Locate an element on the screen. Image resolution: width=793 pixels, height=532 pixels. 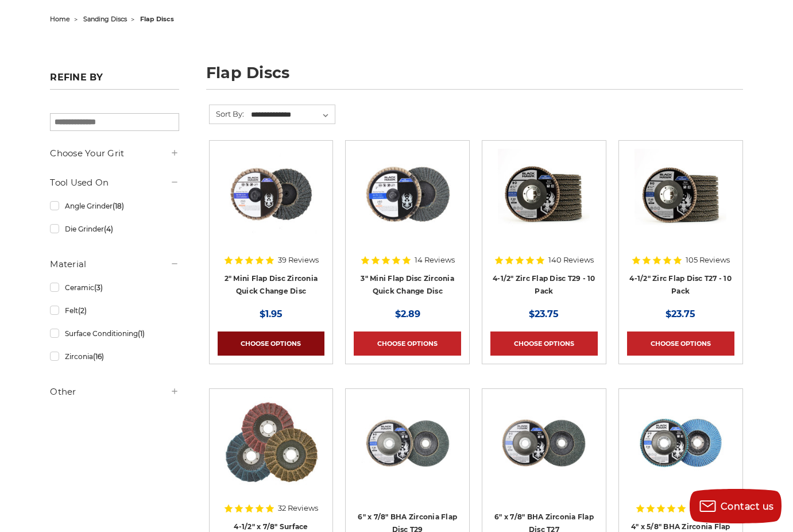
img: 4.5" Black Hawk Zirconia Flap Disc 10 Pack is located at coordinates (544, 195).